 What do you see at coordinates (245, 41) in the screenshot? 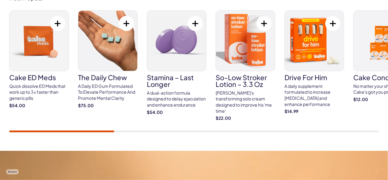
I see `img: So-Low Stroker Lotion – 3.3 oz` at bounding box center [245, 41].